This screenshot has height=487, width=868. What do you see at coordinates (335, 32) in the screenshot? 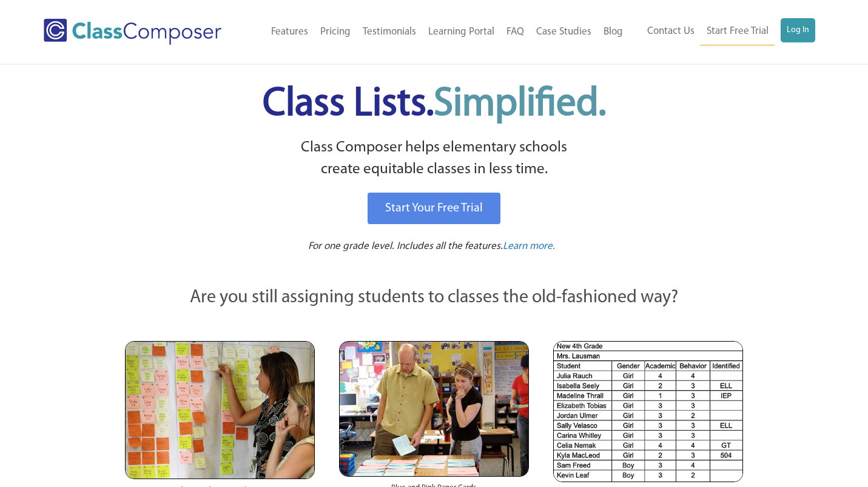
I see `a: Pricing` at bounding box center [335, 32].